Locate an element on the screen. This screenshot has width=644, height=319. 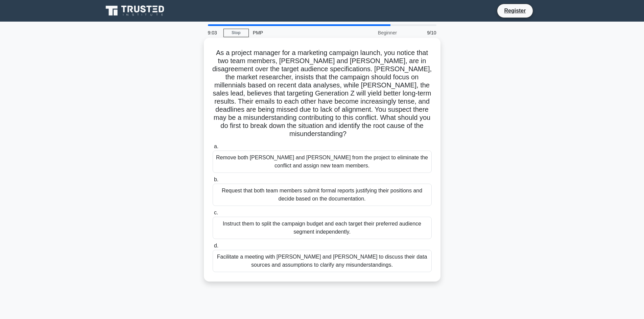
h5: As a project manager for a marketing campaign launch, you notice that two team members, [PERSON_N... is located at coordinates (322, 94).